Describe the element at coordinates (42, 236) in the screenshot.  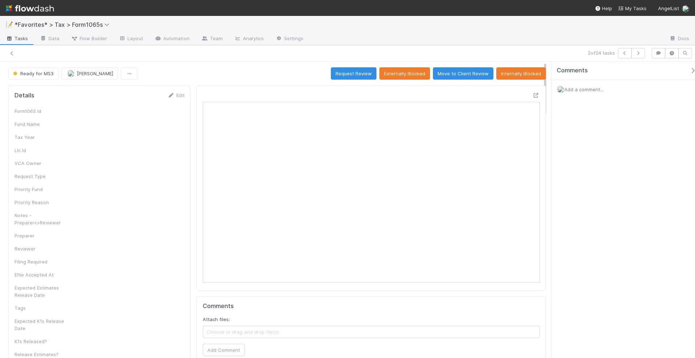
I see `div: Preparer` at that location.